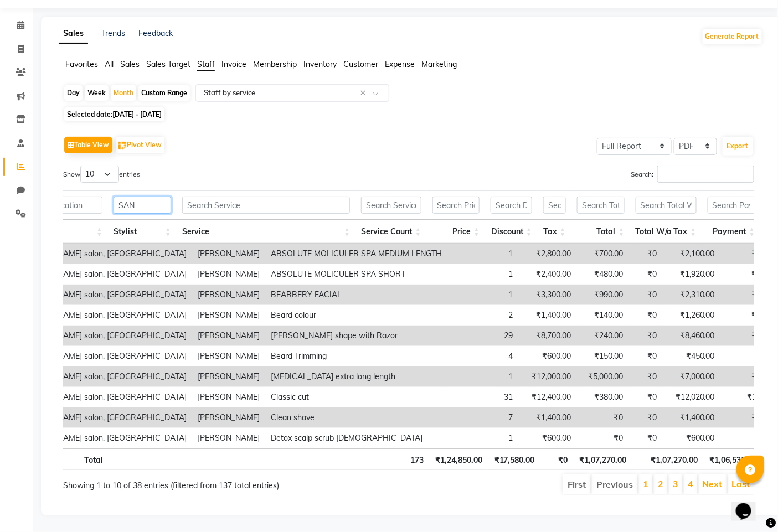 This screenshot has height=532, width=778. What do you see at coordinates (706, 174) in the screenshot?
I see `input: Search:` at bounding box center [706, 174].